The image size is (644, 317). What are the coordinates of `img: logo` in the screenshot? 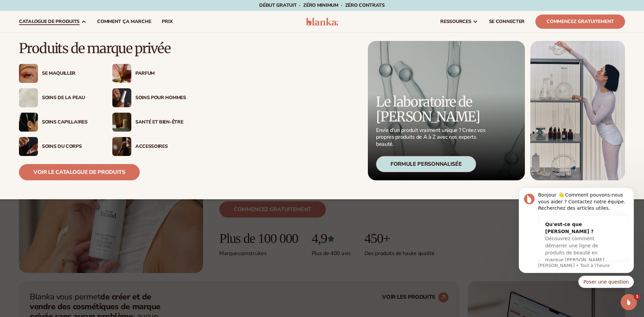 It's located at (322, 21).